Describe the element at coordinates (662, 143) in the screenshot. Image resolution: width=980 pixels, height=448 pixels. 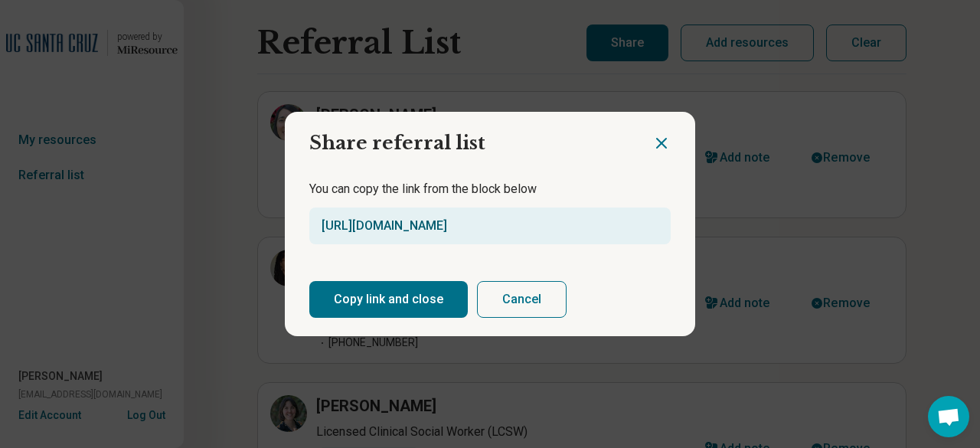
I see `button: Close dialog` at that location.